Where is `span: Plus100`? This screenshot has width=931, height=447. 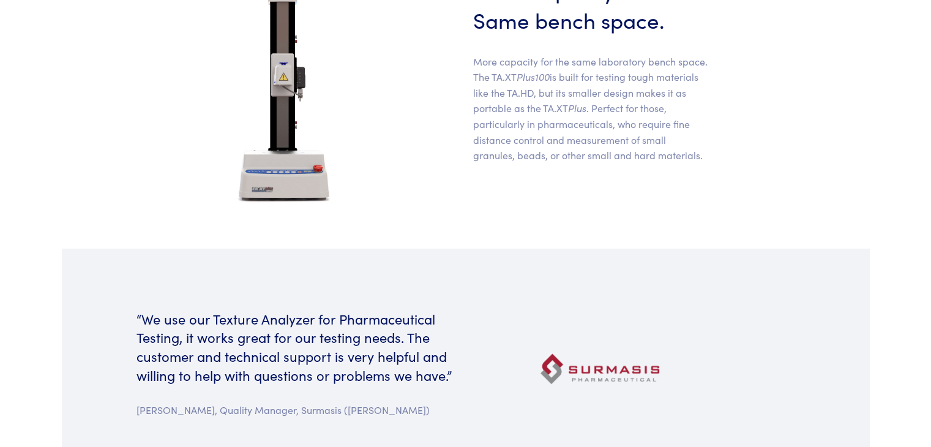
span: Plus100 is located at coordinates (533, 76).